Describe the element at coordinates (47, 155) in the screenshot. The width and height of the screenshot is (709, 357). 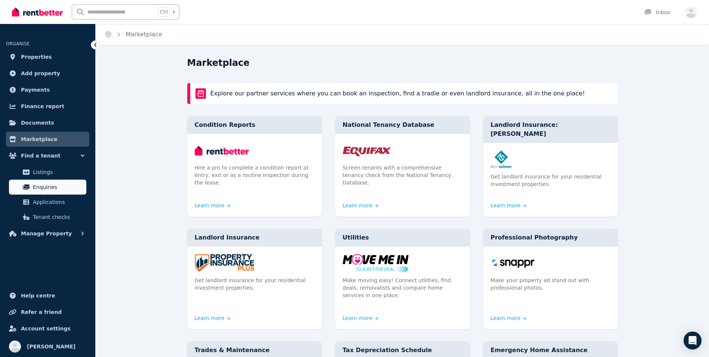
I see `button: Find a tenant` at that location.